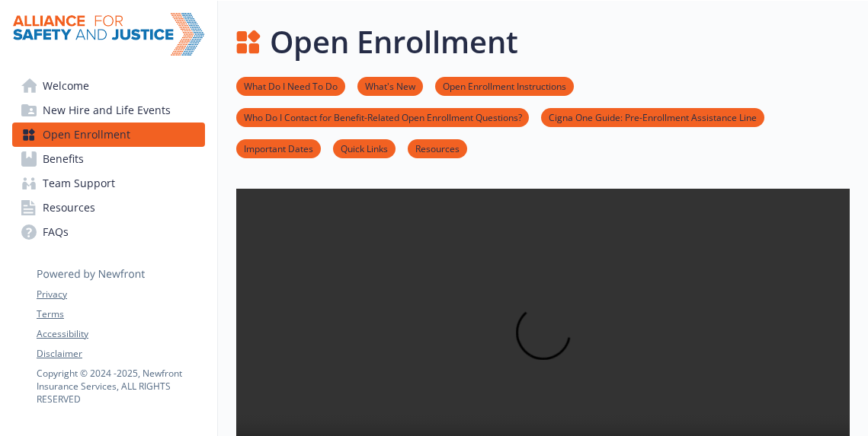  I want to click on h1: Open Enrollment, so click(394, 42).